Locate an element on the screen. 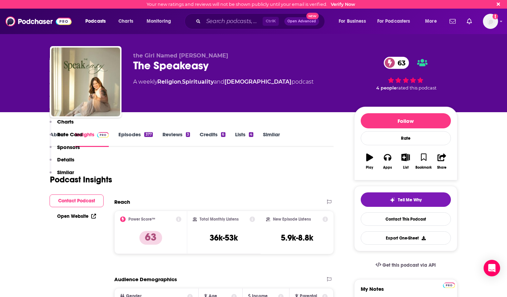  a: Charts is located at coordinates (126, 21).